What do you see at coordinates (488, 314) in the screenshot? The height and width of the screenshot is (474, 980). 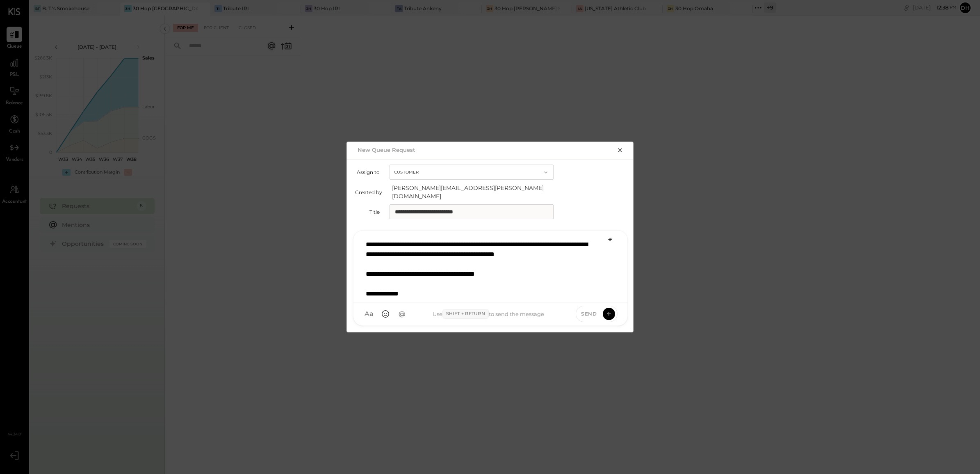 I see `div: Use to send the message` at bounding box center [488, 314].